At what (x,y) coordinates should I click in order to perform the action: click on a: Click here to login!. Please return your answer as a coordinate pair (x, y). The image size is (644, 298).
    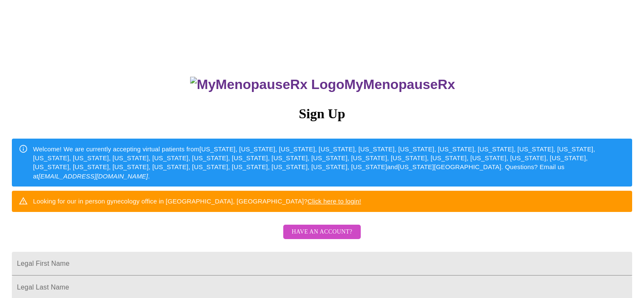
    Looking at the image, I should click on (334, 201).